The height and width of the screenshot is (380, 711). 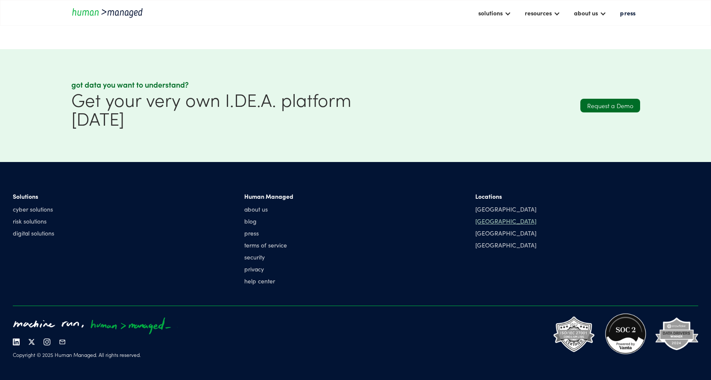 I want to click on a: cyber solutions, so click(x=33, y=209).